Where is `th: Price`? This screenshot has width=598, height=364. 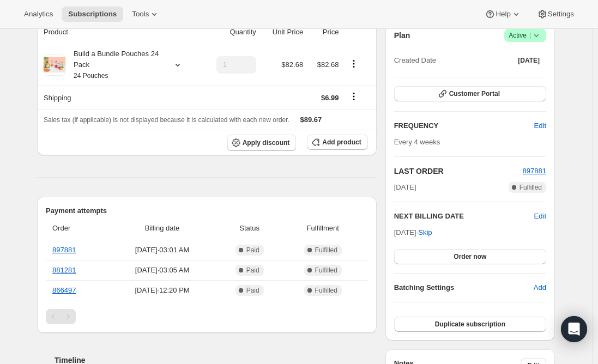 th: Price is located at coordinates (324, 32).